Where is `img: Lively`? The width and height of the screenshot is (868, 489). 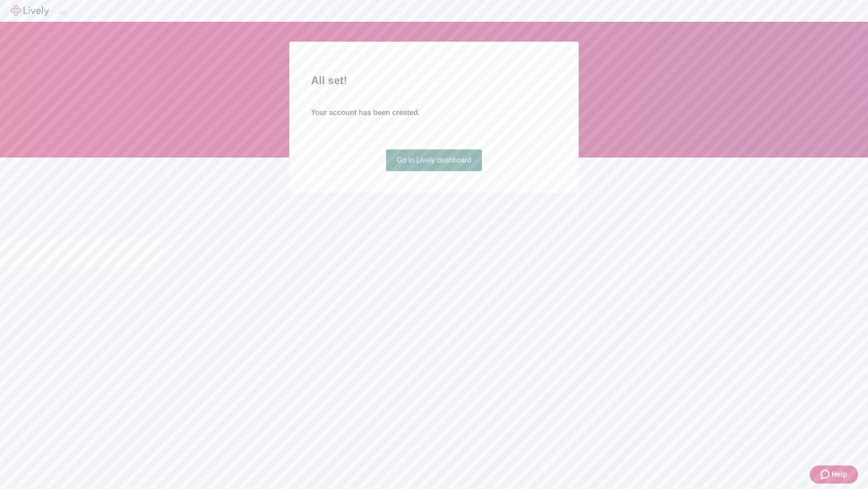
img: Lively is located at coordinates (30, 11).